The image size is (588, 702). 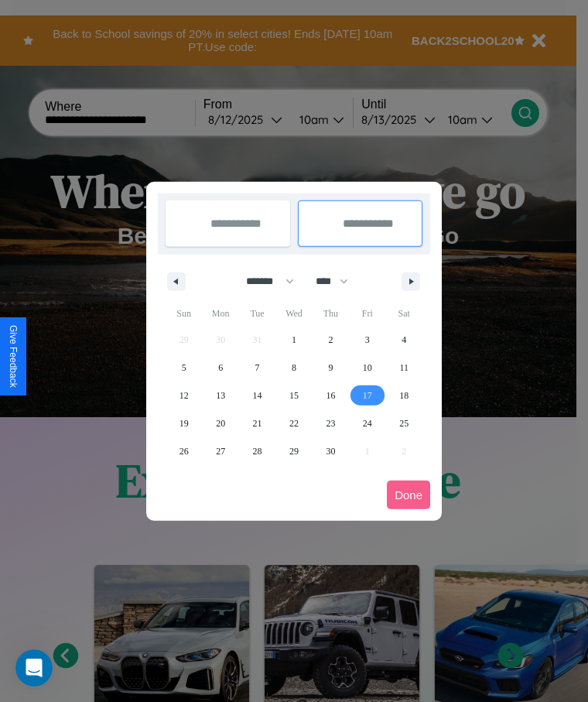 I want to click on span: 12, so click(x=184, y=396).